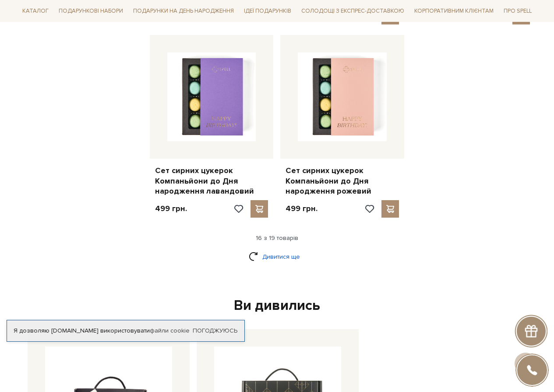  I want to click on a: Сет сирних цукерок Компаньйони до Дня народження лавандовий, so click(212, 181).